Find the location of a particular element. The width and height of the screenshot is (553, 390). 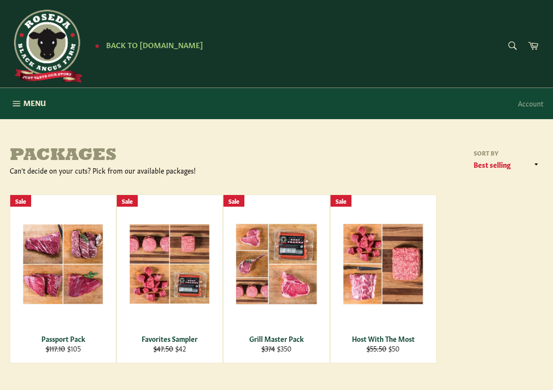

a: Passport Pack Passport Pack $117.10 $105 is located at coordinates (63, 279).